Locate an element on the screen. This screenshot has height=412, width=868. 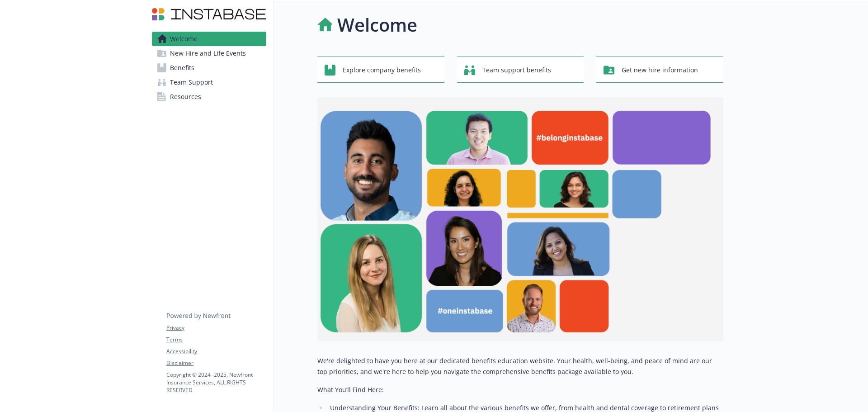
span: Get new hire information is located at coordinates (660, 70).